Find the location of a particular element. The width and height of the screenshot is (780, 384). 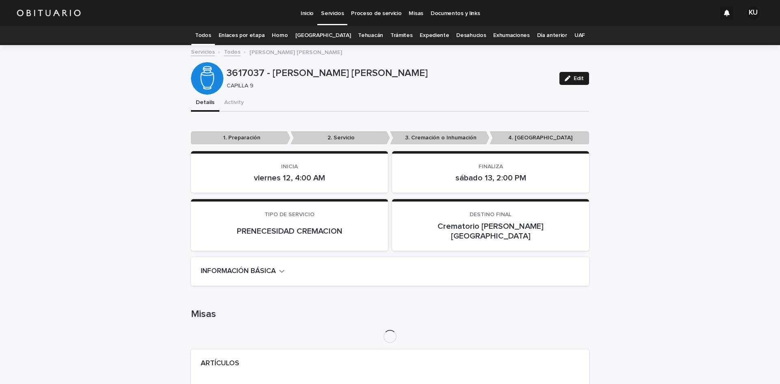

button: INFORMACIÓN BÁSICA is located at coordinates (243, 271).